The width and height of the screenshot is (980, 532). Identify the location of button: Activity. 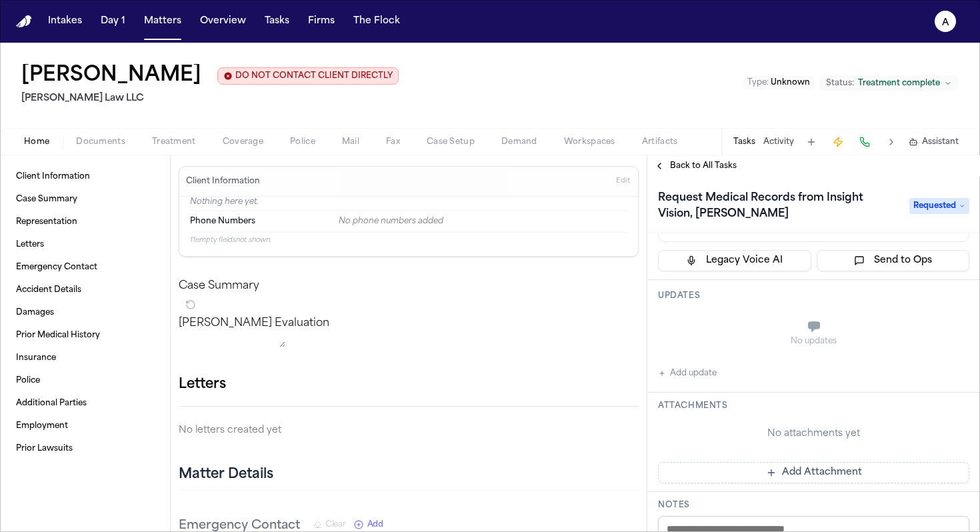
(778, 142).